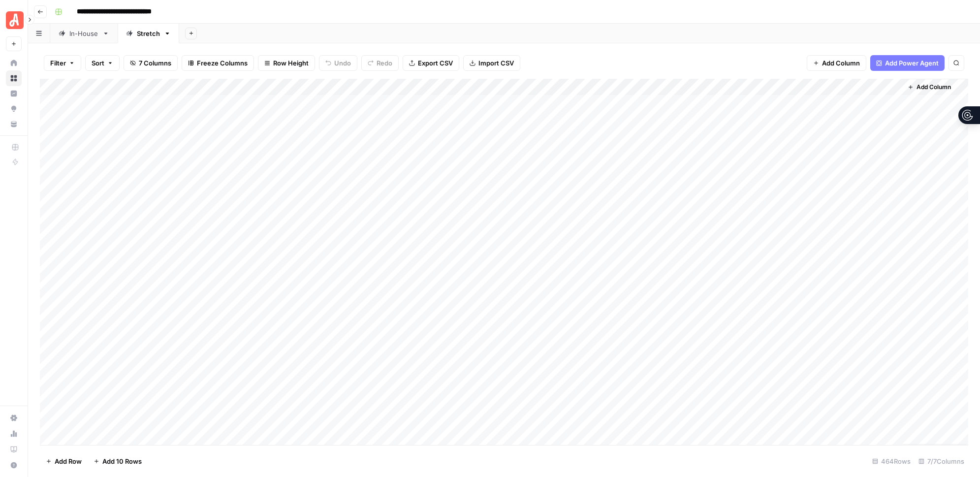 The height and width of the screenshot is (477, 980). Describe the element at coordinates (492, 63) in the screenshot. I see `button: Import CSV` at that location.